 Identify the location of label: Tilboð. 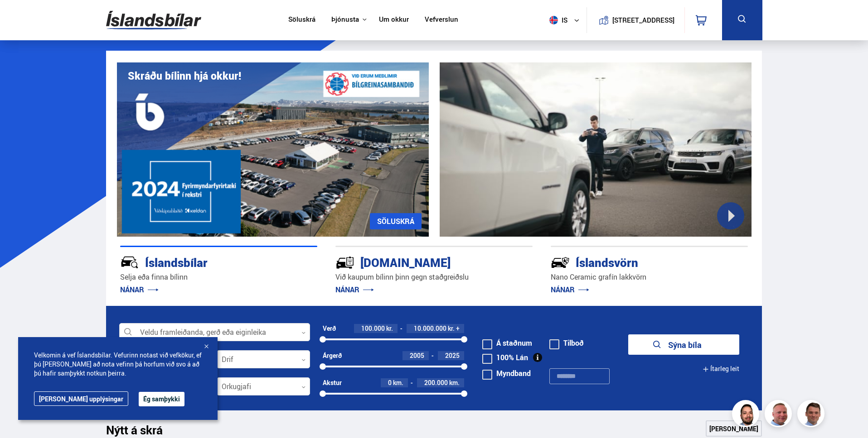
(566, 343).